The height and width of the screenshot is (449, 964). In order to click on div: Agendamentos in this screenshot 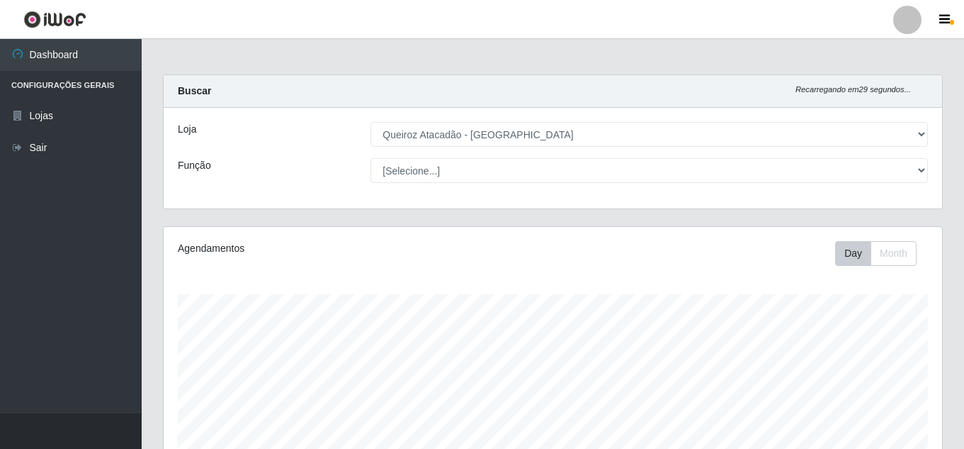, I will do `click(328, 248)`.